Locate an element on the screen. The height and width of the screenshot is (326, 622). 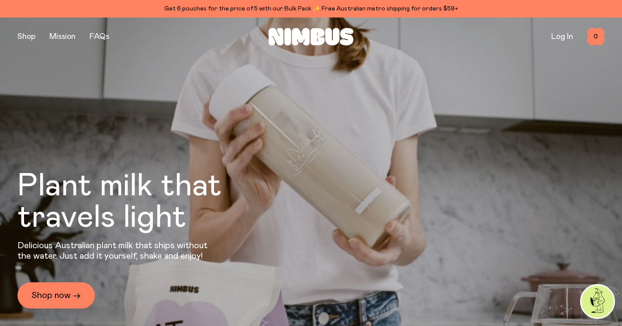
h1: Plant milk that travels light is located at coordinates (143, 202).